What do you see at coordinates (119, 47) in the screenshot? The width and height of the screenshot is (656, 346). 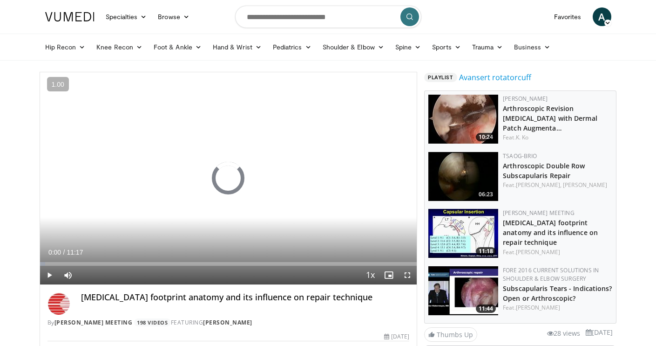 I see `a: Knee Recon` at bounding box center [119, 47].